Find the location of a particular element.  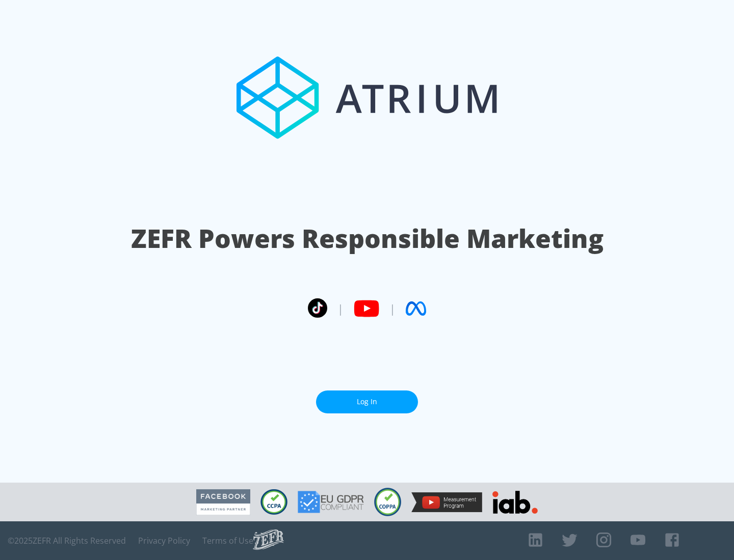

img: COPPA Compliant is located at coordinates (387, 502).